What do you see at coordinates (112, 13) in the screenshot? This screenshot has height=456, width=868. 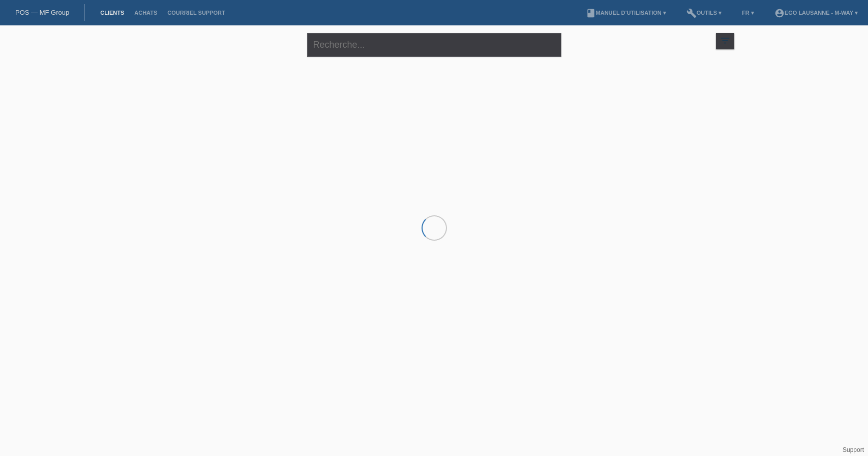 I see `a: Clients` at bounding box center [112, 13].